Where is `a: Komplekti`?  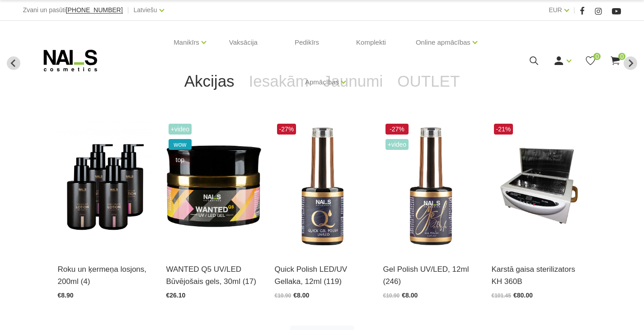 a: Komplekti is located at coordinates (371, 42).